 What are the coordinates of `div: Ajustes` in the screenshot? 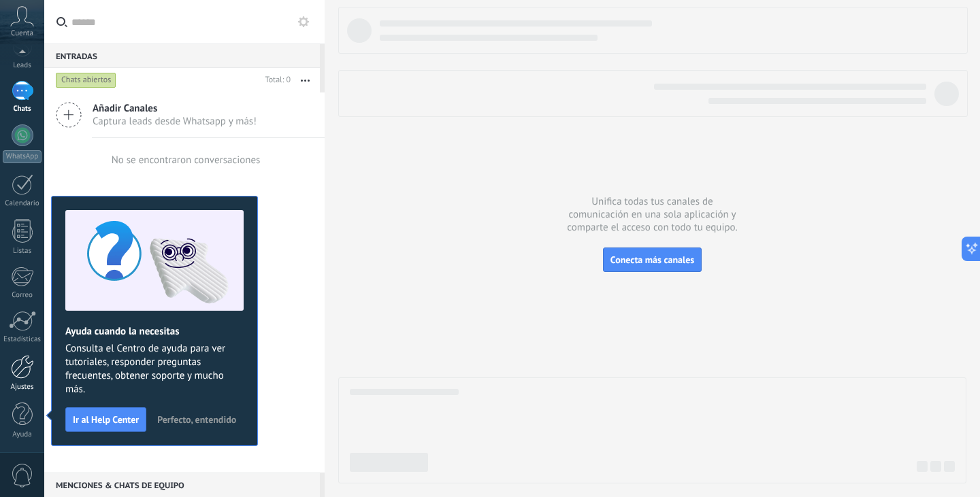 It's located at (22, 387).